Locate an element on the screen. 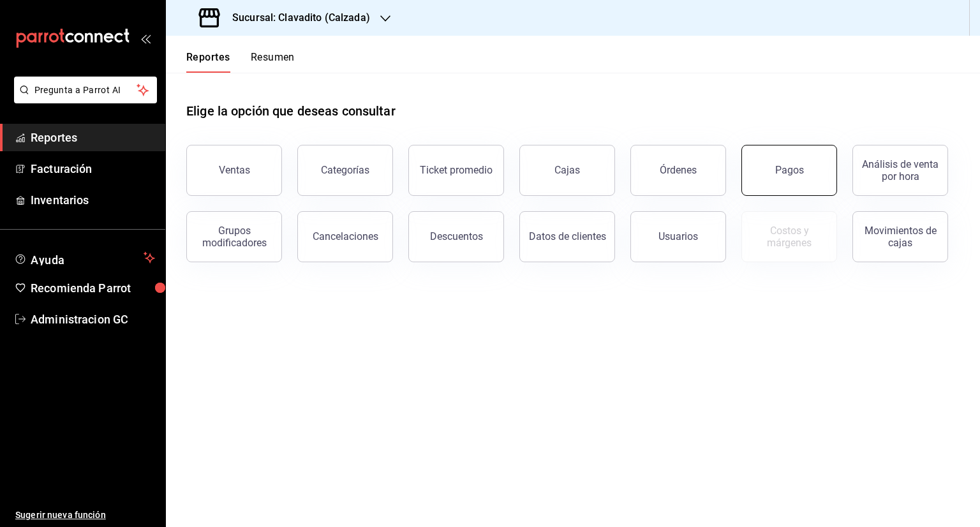 The height and width of the screenshot is (527, 980). button: Grupos modificadores is located at coordinates (234, 237).